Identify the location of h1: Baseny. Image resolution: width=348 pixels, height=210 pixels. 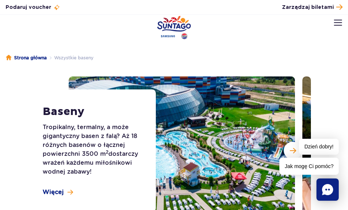
(94, 112).